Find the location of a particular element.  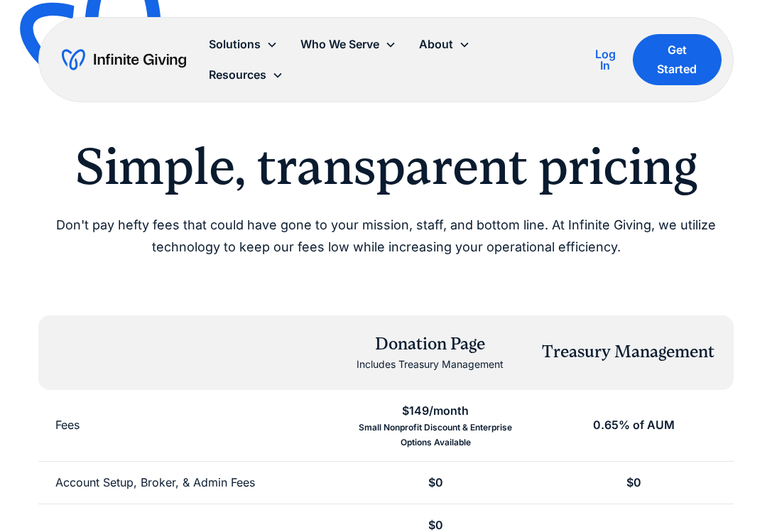

div: Donation Page is located at coordinates (429, 344).